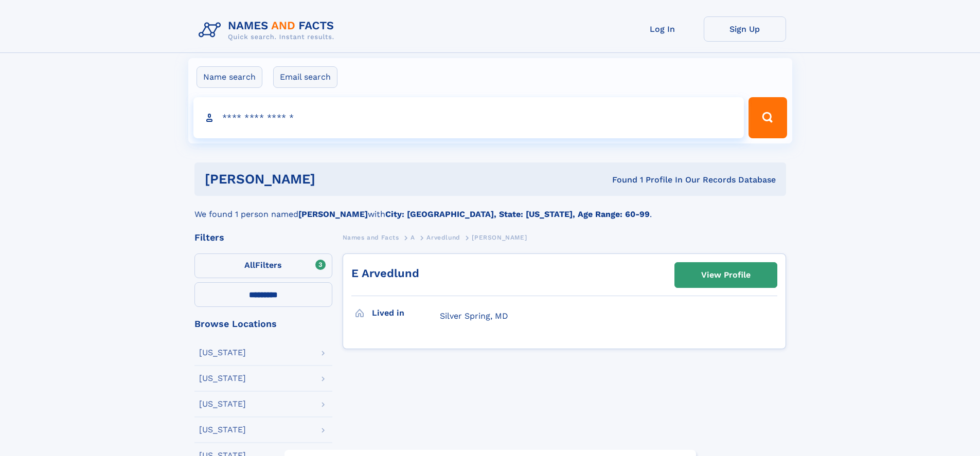 The height and width of the screenshot is (456, 980). What do you see at coordinates (490, 208) in the screenshot?
I see `div: We found 1 person named with .` at bounding box center [490, 208].